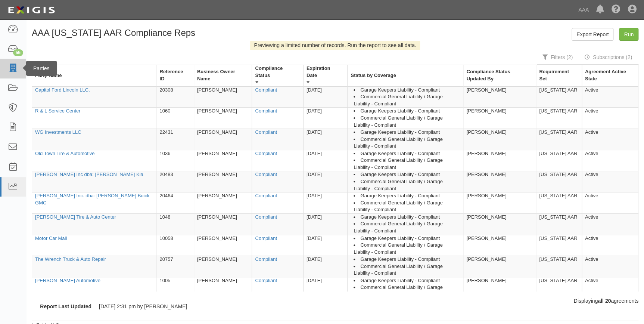 The image size is (644, 324). Describe the element at coordinates (62, 90) in the screenshot. I see `a: Capitol Ford Lincoln LLC.` at that location.